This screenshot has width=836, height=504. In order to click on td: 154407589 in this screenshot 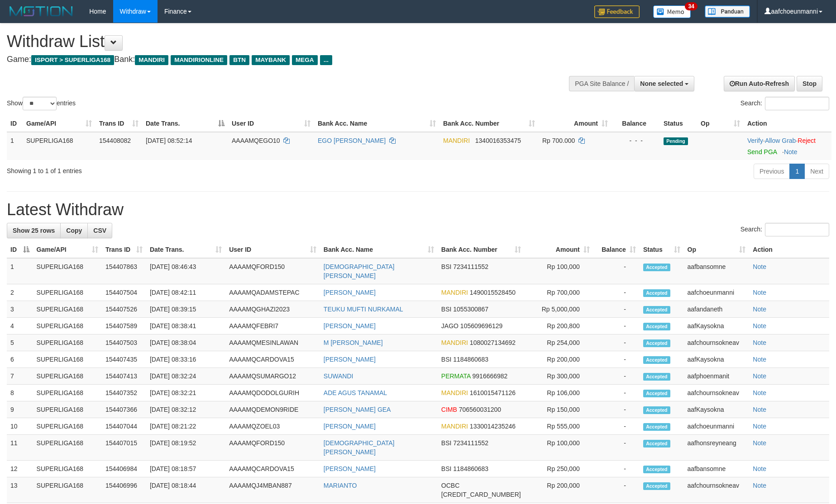, I will do `click(124, 326)`.